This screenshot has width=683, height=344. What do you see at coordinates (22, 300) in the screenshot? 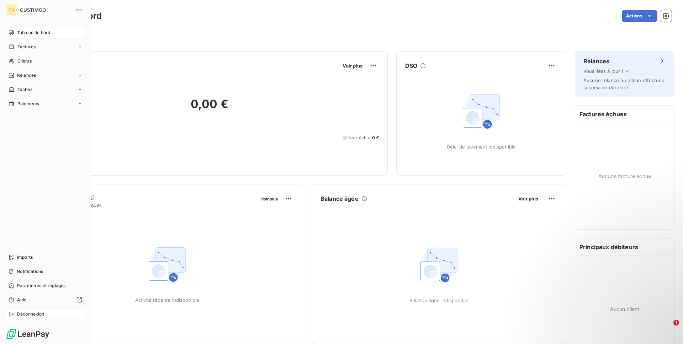
I see `span: Aide` at bounding box center [22, 300].